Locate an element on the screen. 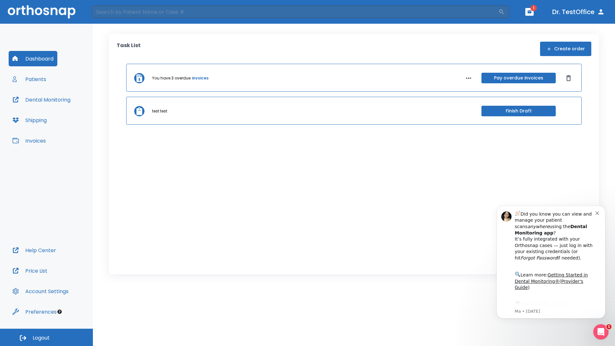  button: Dental Monitoring is located at coordinates (41, 100).